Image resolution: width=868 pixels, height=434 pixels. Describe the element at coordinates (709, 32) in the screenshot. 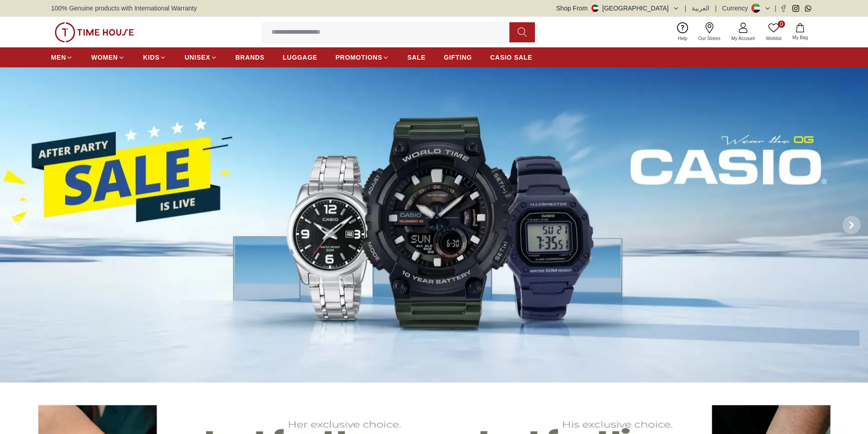

I see `a: Our Stores` at that location.